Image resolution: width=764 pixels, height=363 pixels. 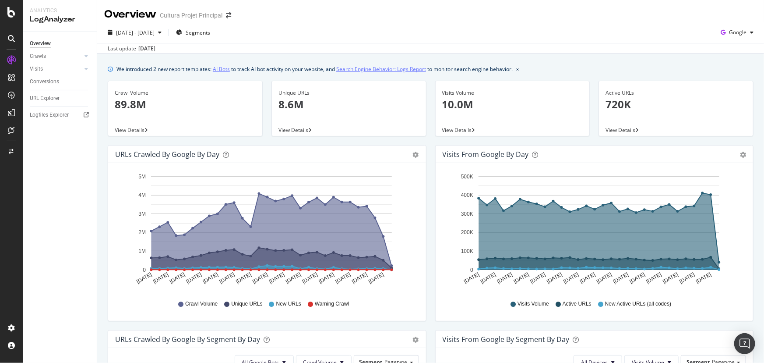 What do you see at coordinates (518, 69) in the screenshot?
I see `button: close banner` at bounding box center [518, 69].